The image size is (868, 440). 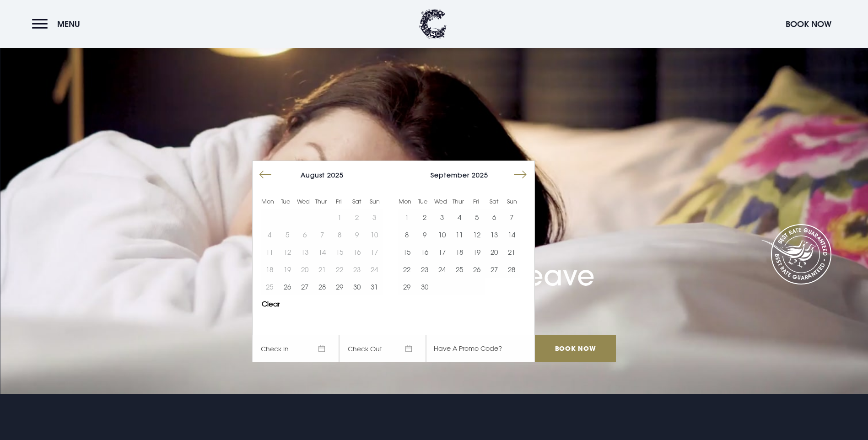 I want to click on input: Have A Promo Code?, so click(x=480, y=349).